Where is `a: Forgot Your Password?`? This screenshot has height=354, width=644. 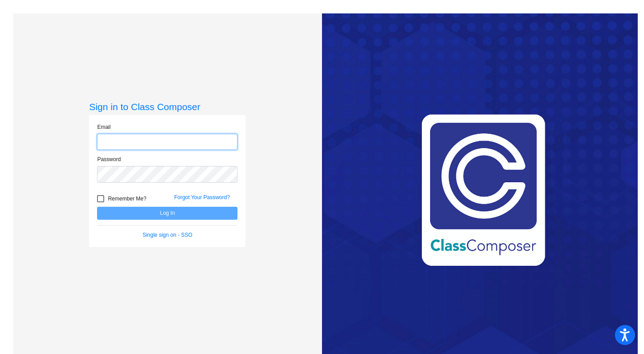
a: Forgot Your Password? is located at coordinates (202, 198).